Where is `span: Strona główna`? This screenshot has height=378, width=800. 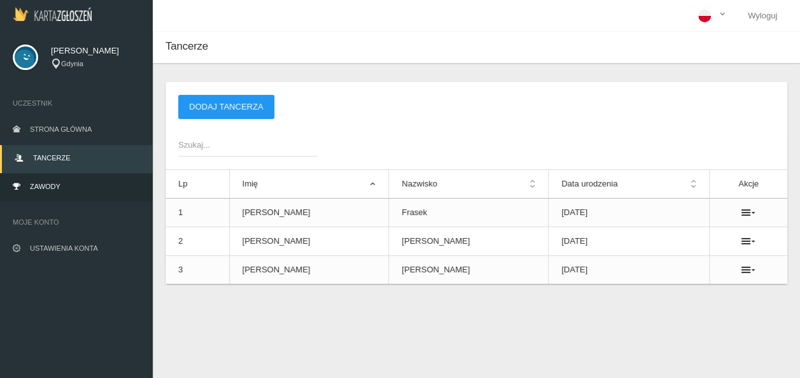
span: Strona główna is located at coordinates (60, 129).